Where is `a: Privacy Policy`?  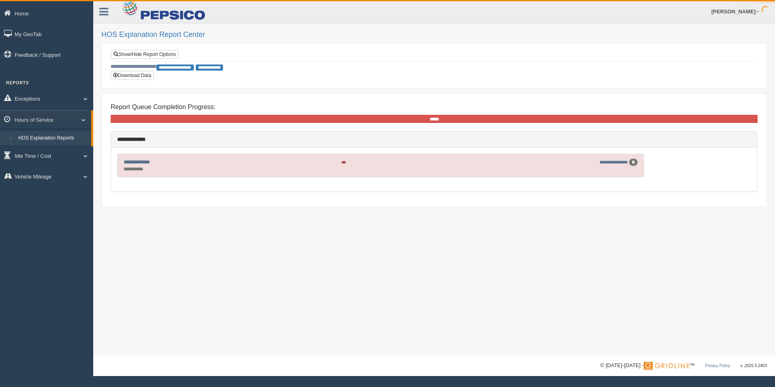 a: Privacy Policy is located at coordinates (717, 365).